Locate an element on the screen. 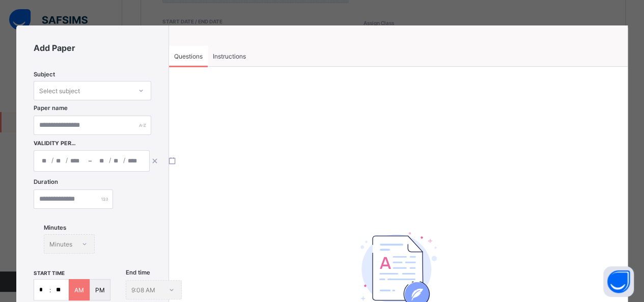 The height and width of the screenshot is (302, 644). p: PM is located at coordinates (100, 290).